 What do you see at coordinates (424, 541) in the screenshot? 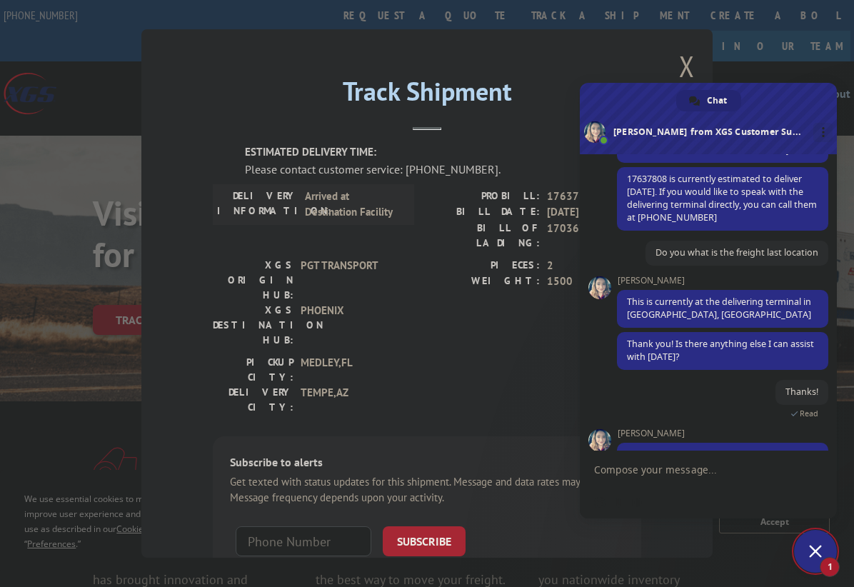
I see `button: SUBSCRIBE` at bounding box center [424, 541].